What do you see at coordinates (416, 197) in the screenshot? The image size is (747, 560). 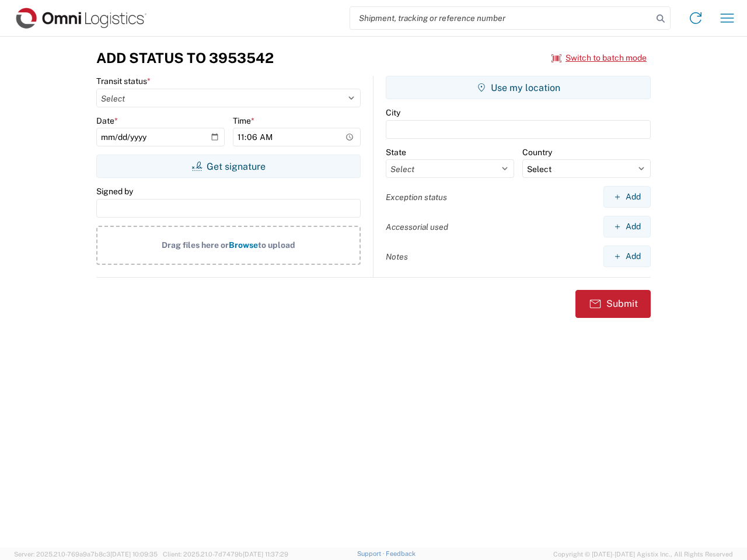 I see `label: Exception status` at bounding box center [416, 197].